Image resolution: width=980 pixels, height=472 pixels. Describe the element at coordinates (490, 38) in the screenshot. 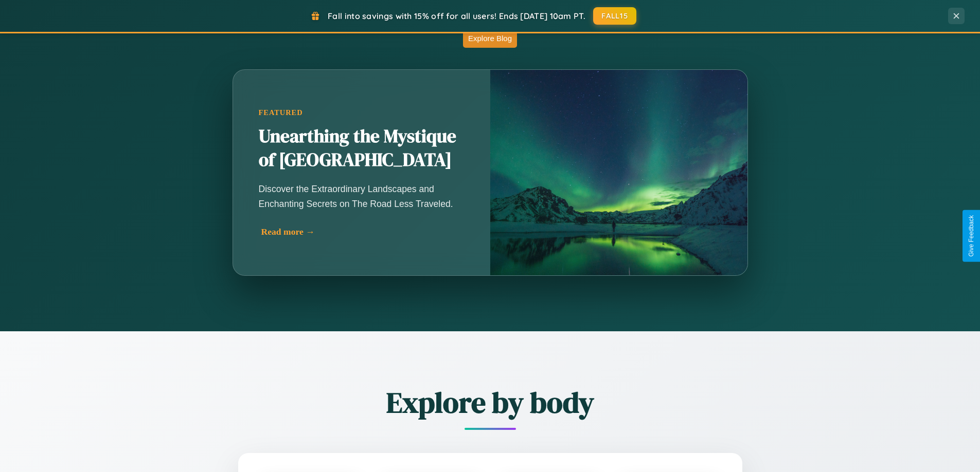

I see `button: Explore Blog` at that location.